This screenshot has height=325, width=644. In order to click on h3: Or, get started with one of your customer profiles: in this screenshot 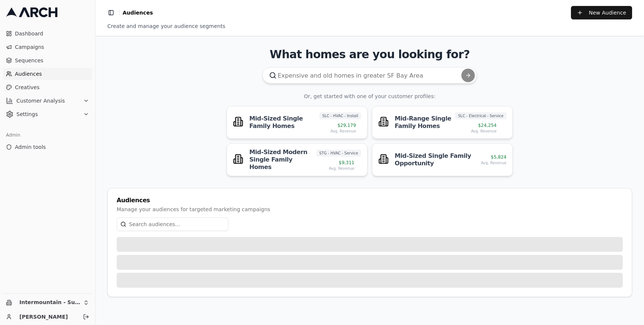, I will do `click(370, 96)`.